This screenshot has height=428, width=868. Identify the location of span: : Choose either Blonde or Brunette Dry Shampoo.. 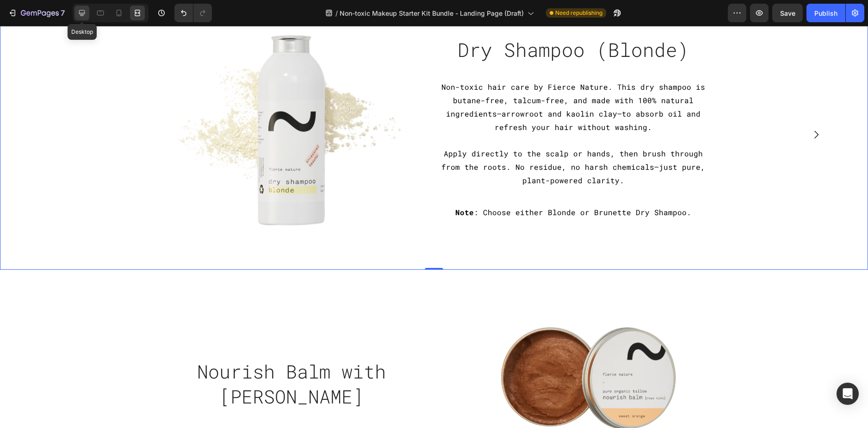
(573, 186).